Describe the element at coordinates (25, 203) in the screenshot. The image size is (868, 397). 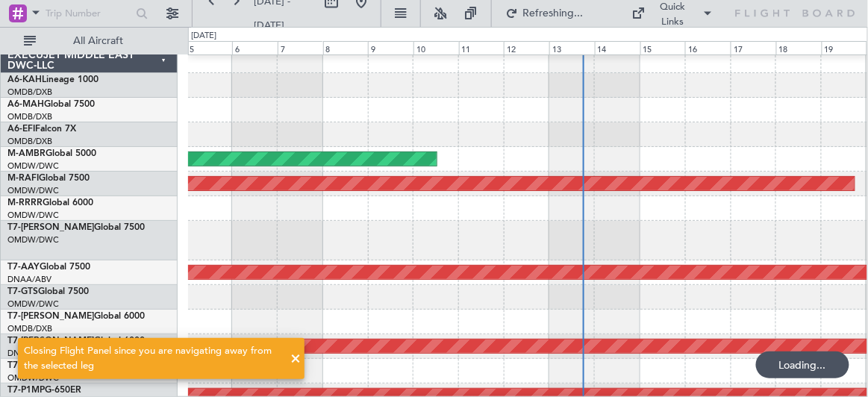
I see `span: M-RRRR` at that location.